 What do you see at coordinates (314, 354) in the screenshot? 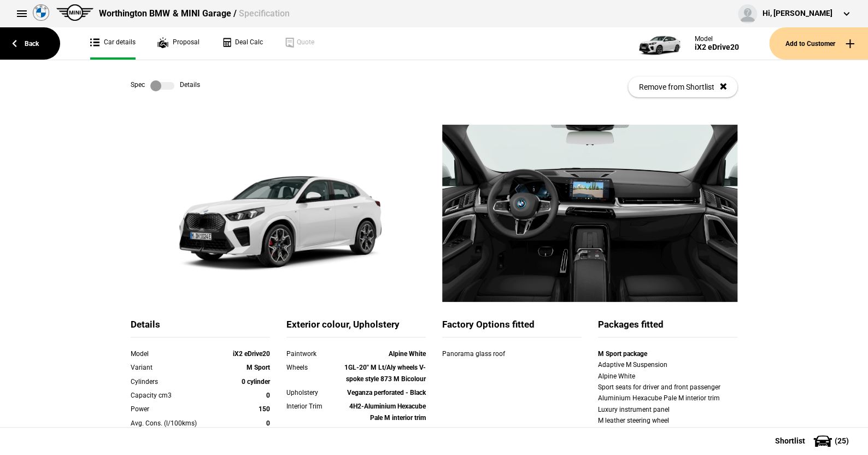
I see `div: Paintwork` at bounding box center [314, 354].